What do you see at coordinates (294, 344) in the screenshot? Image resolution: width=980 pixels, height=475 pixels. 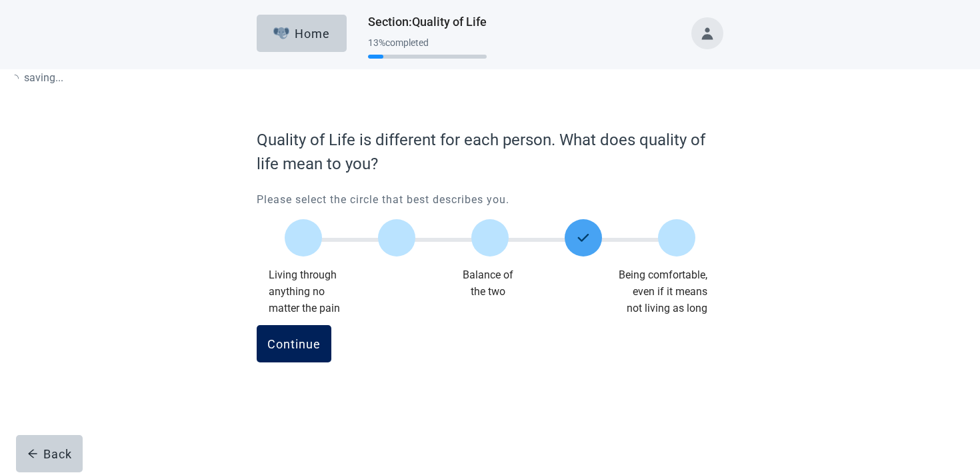 I see `button: Continue` at bounding box center [294, 344].